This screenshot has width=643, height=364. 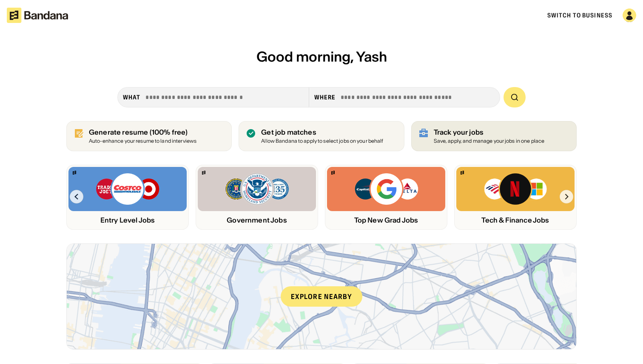 What do you see at coordinates (77, 197) in the screenshot?
I see `img: Left Arrow` at bounding box center [77, 197].